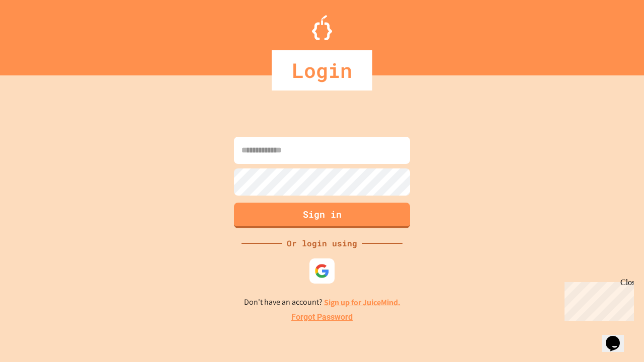 Image resolution: width=644 pixels, height=362 pixels. What do you see at coordinates (37, 34) in the screenshot?
I see `div: Chat with us now!Close` at bounding box center [37, 34].